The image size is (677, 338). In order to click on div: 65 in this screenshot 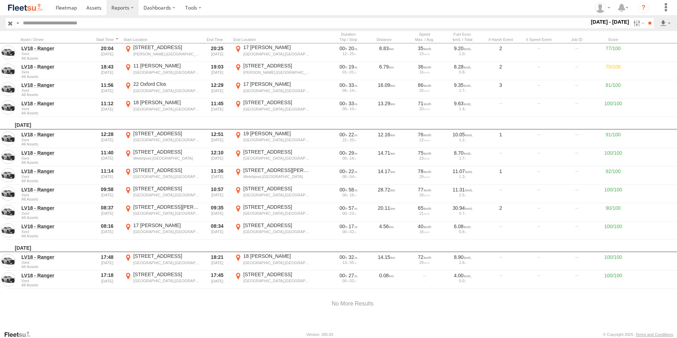, I will do `click(425, 208)`.